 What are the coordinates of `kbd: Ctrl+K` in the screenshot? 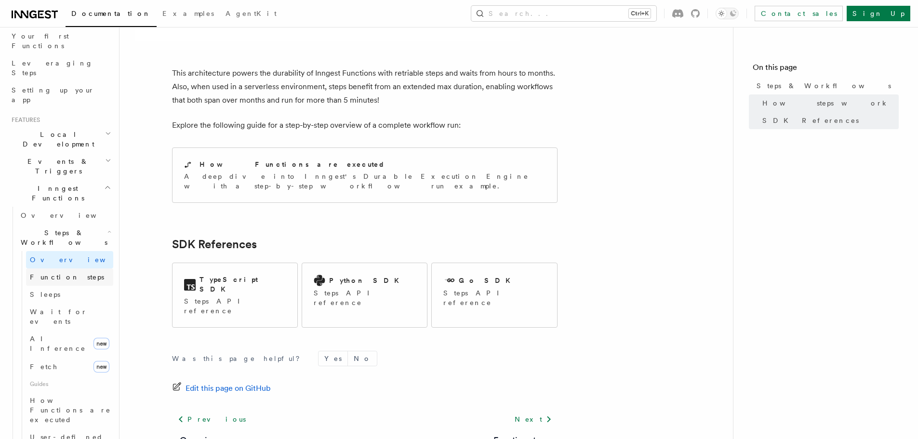 It's located at (640, 13).